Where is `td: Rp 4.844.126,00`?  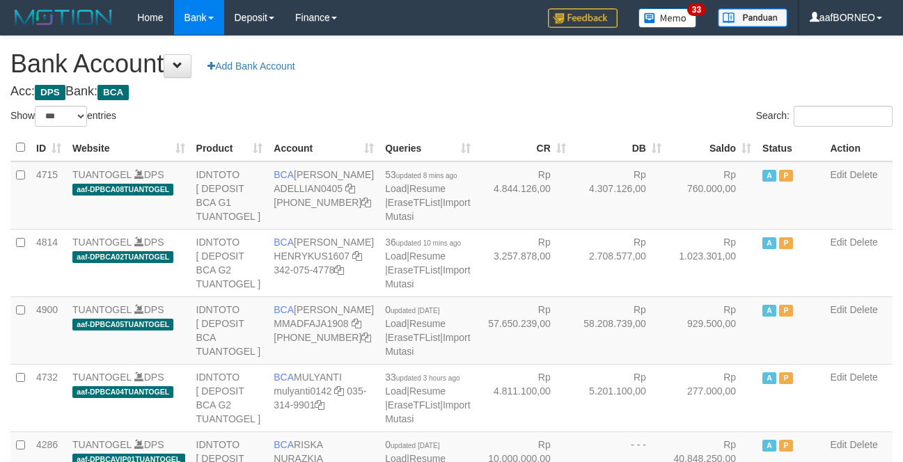
td: Rp 4.844.126,00 is located at coordinates (524, 196).